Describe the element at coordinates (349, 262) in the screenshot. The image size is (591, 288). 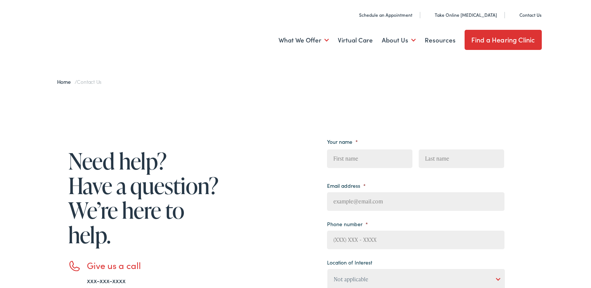
I see `label: Location of Interest` at that location.